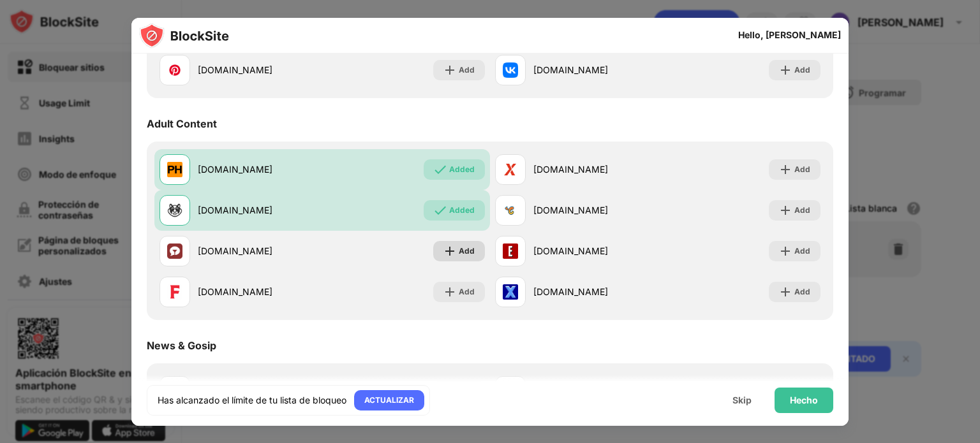  I want to click on div: Skip, so click(742, 400).